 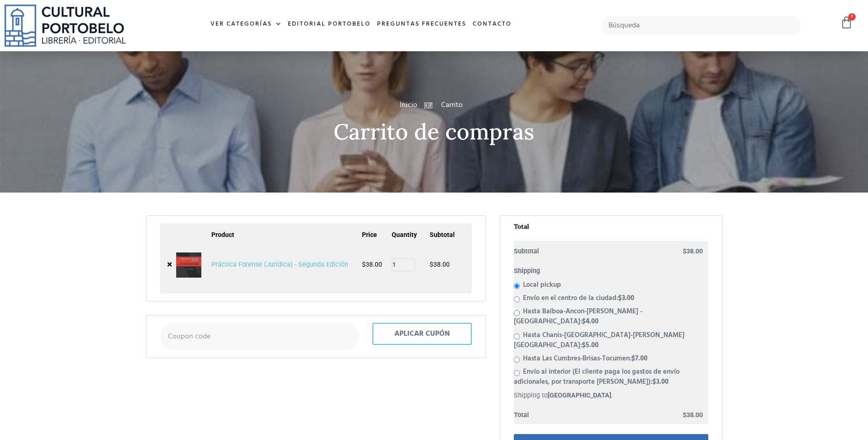 What do you see at coordinates (287, 237) in the screenshot?
I see `th: Product` at bounding box center [287, 237].